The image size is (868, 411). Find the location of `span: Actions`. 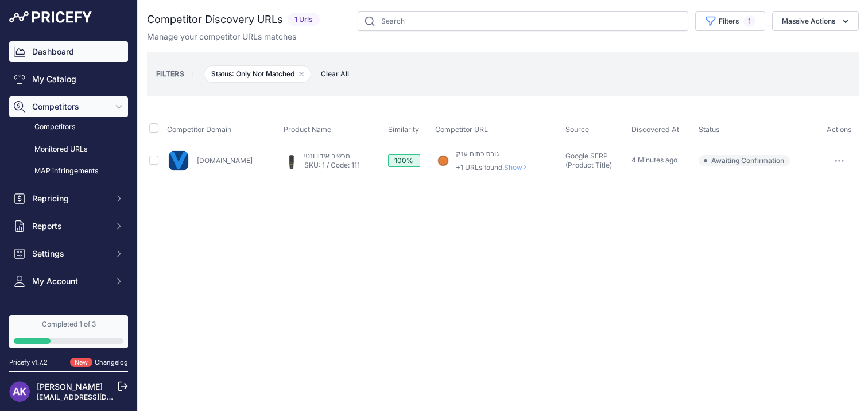

span: Actions is located at coordinates (840, 129).